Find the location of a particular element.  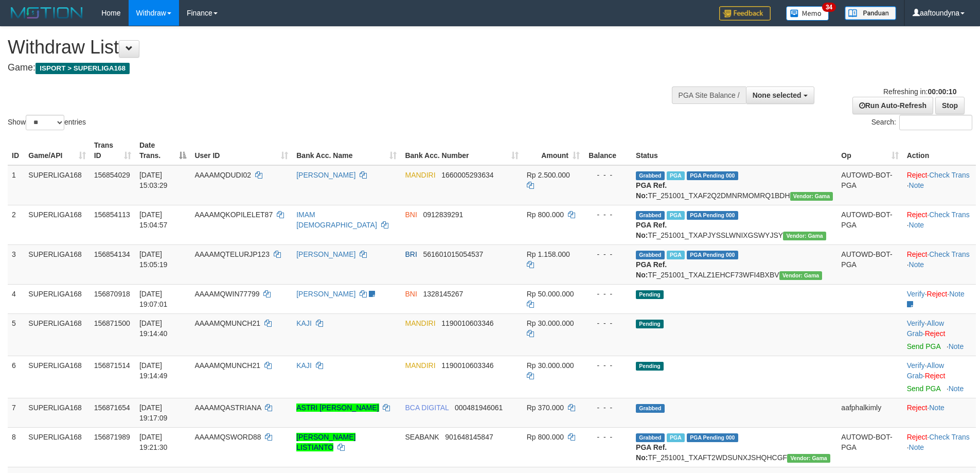

span: 34 is located at coordinates (828, 7).